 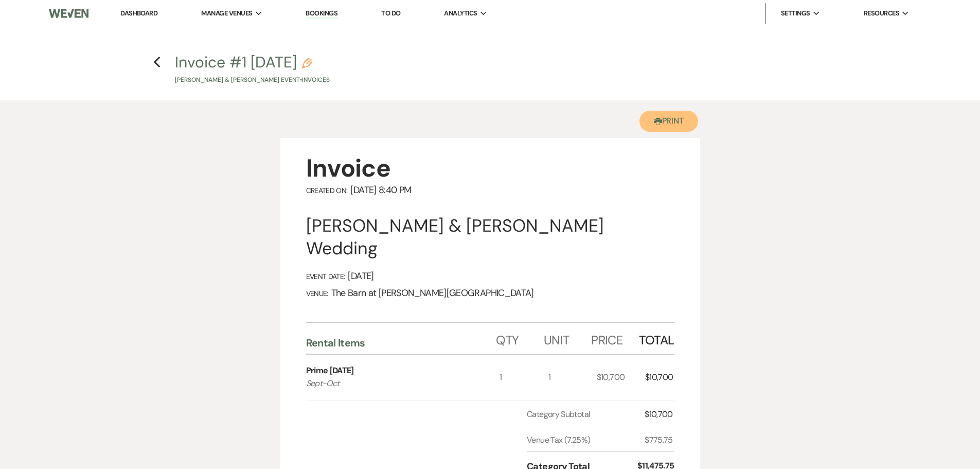 What do you see at coordinates (668, 121) in the screenshot?
I see `button: Print` at bounding box center [668, 121].